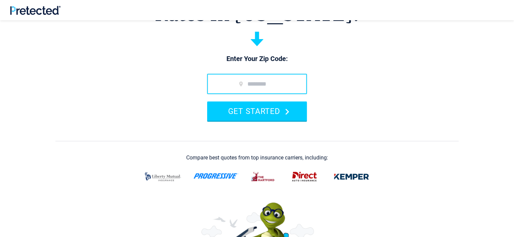 Image resolution: width=514 pixels, height=237 pixels. Describe the element at coordinates (257, 111) in the screenshot. I see `button: GET STARTED` at that location.